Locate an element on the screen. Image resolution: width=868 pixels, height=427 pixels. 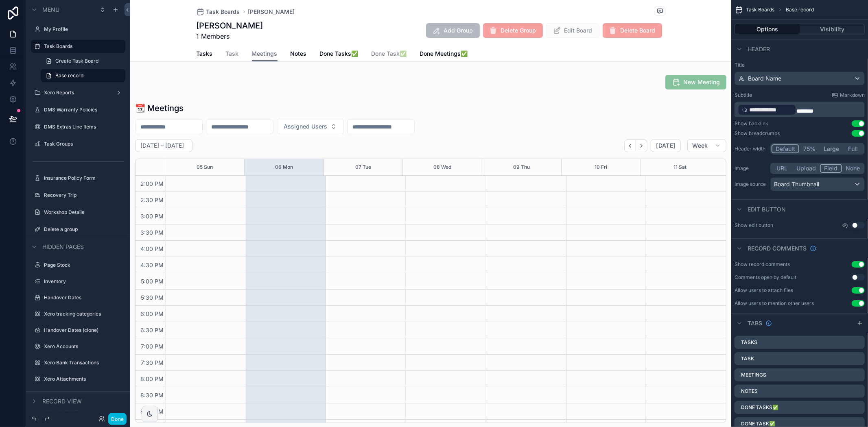
label: Image is located at coordinates (751, 168).